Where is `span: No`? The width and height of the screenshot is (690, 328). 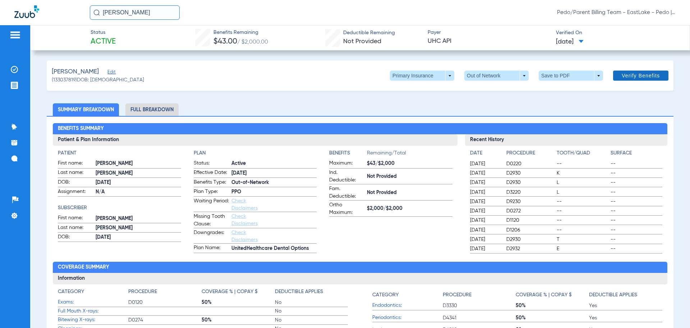
span: No is located at coordinates (312, 311).